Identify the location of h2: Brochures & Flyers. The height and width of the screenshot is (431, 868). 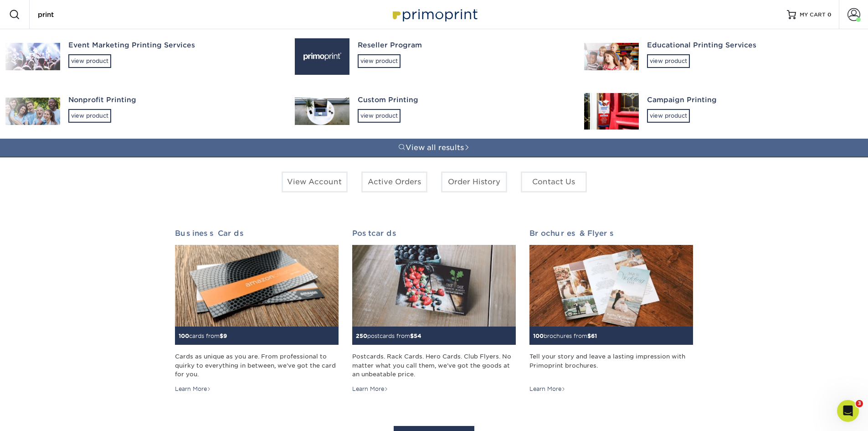
(611, 233).